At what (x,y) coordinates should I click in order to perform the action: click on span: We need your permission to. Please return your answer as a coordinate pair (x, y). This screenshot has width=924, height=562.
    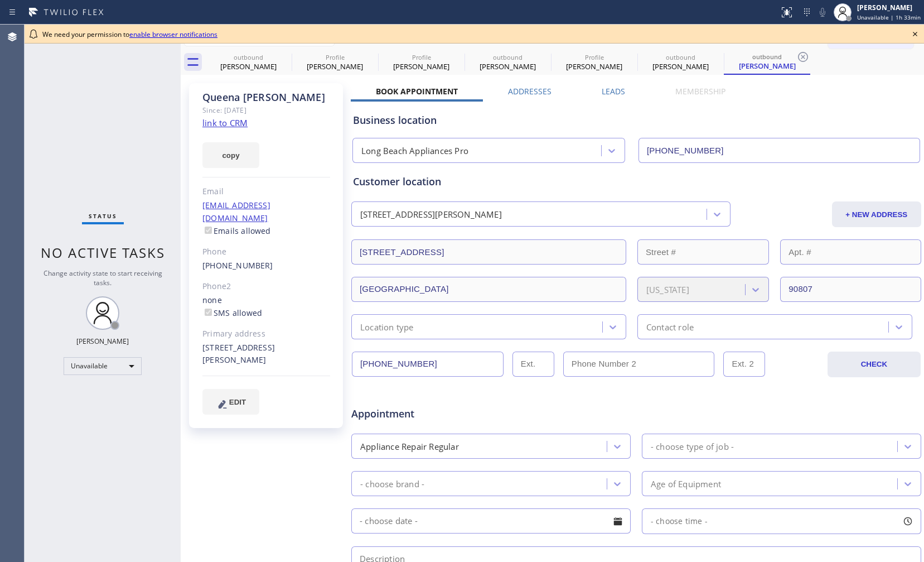
    Looking at the image, I should click on (130, 34).